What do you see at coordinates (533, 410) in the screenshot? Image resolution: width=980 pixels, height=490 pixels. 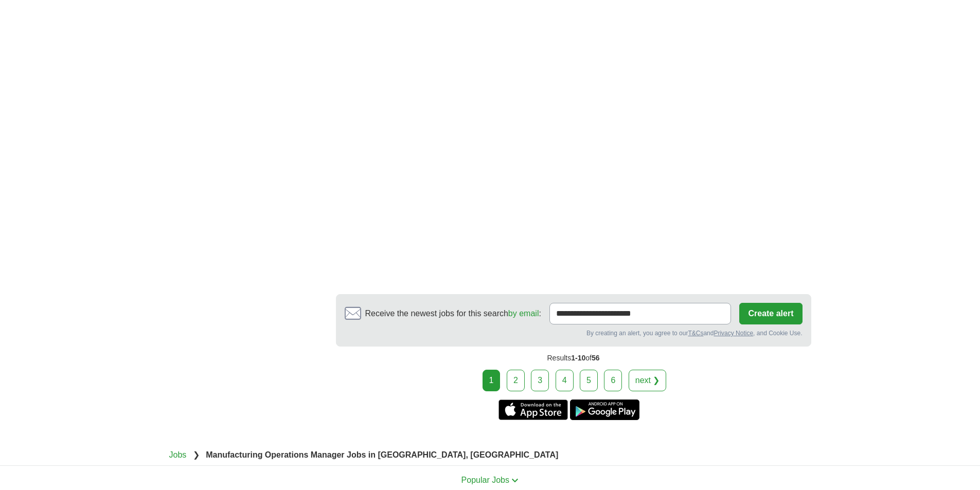 I see `a: Get the iPhone app` at bounding box center [533, 410].